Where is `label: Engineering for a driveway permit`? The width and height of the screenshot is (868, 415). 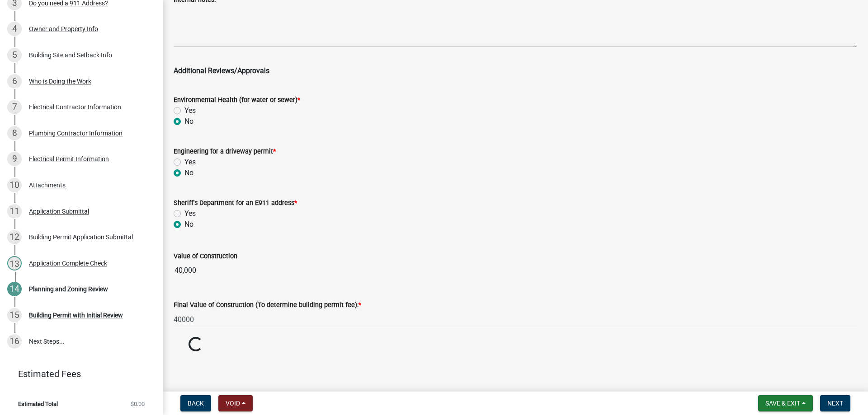 label: Engineering for a driveway permit is located at coordinates (225, 152).